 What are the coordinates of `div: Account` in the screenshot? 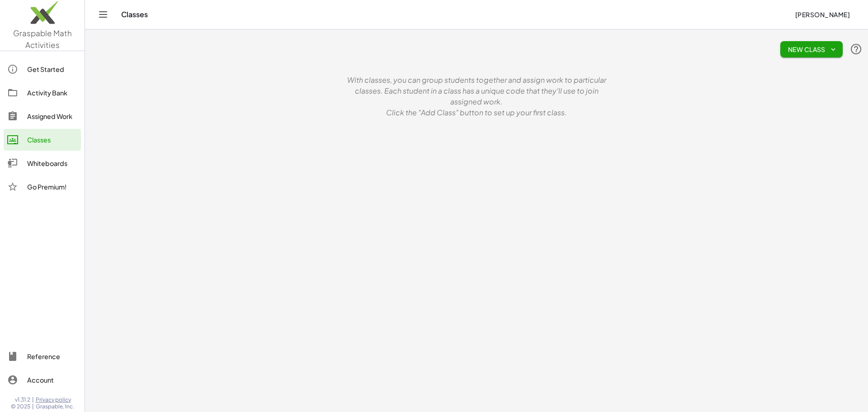 It's located at (52, 380).